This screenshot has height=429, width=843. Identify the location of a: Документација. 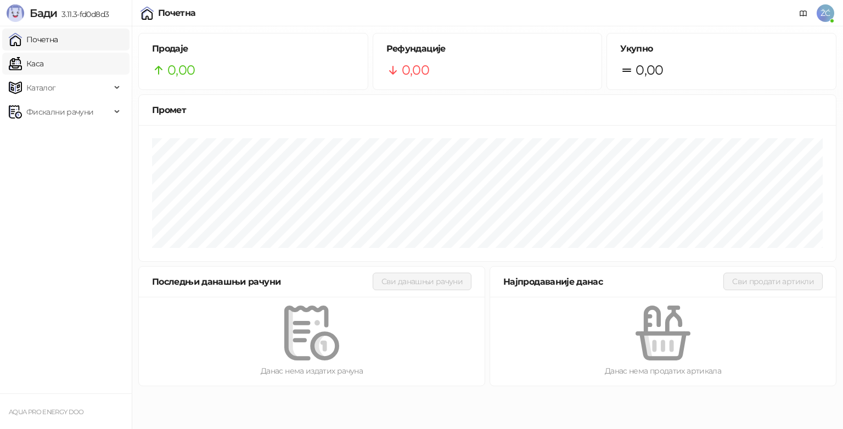
(804, 13).